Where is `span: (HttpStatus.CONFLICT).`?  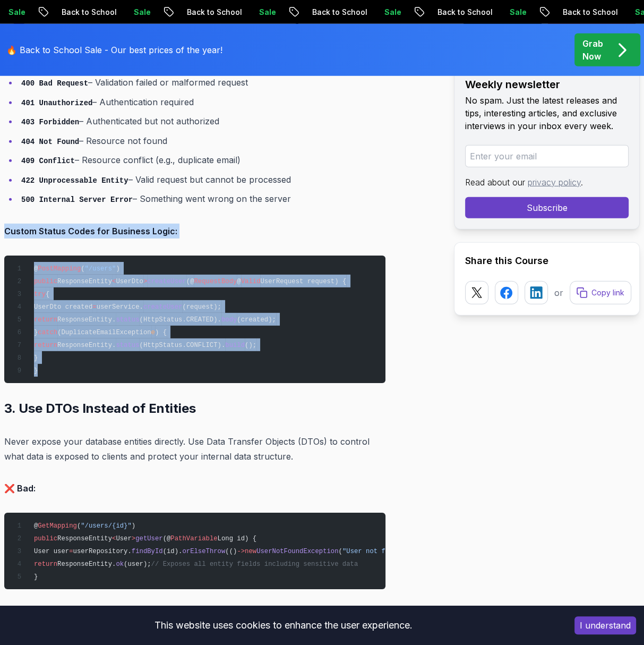 span: (HttpStatus.CONFLICT). is located at coordinates (182, 345).